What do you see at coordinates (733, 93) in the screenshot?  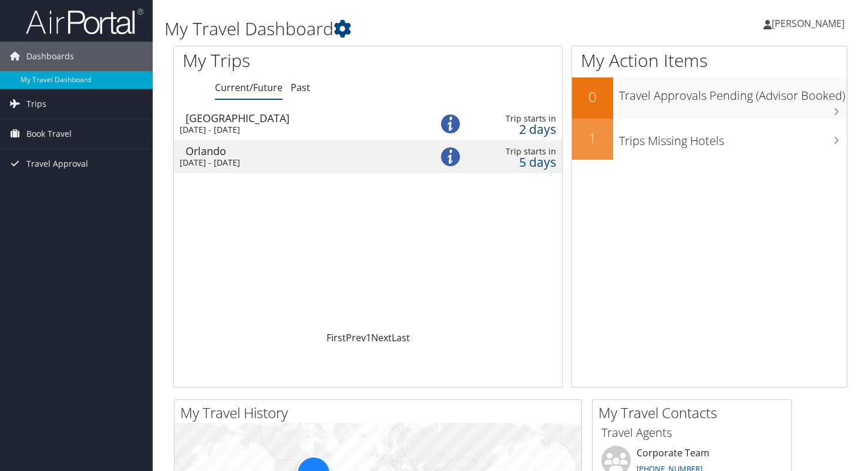 I see `h3: Travel Approvals Pending (Advisor Booked)` at bounding box center [733, 93].